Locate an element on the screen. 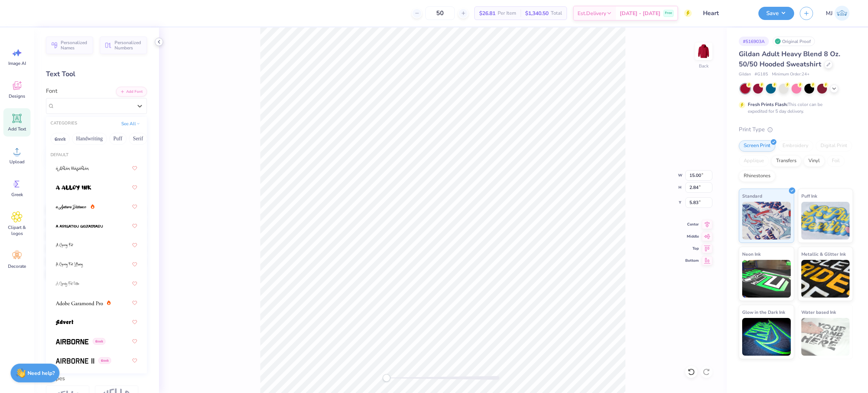 The image size is (868, 393). div: Original Proof is located at coordinates (794, 41).